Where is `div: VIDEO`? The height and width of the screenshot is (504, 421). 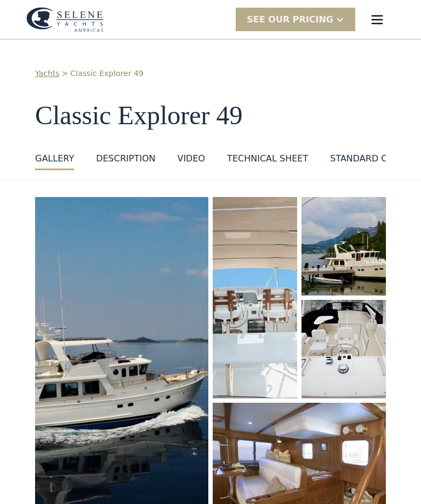 div: VIDEO is located at coordinates (191, 159).